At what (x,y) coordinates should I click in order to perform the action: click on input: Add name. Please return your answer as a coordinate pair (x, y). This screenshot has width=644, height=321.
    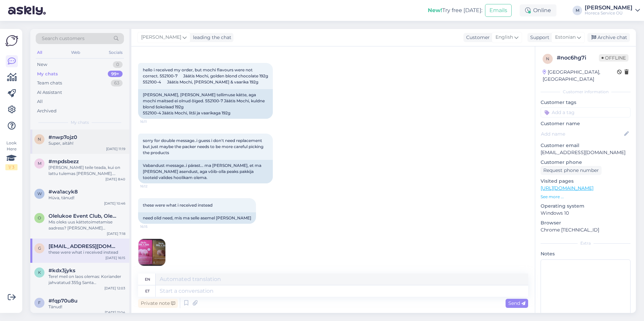
    Looking at the image, I should click on (581, 134).